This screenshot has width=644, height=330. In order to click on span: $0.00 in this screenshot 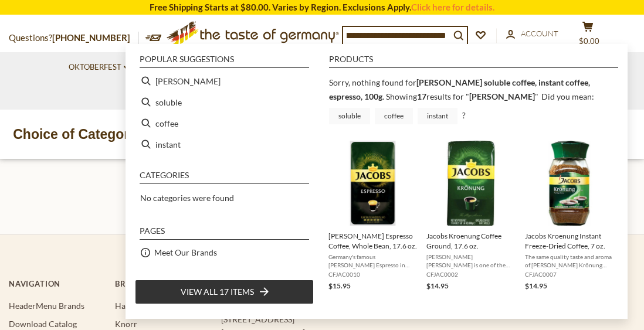, I will do `click(589, 41)`.